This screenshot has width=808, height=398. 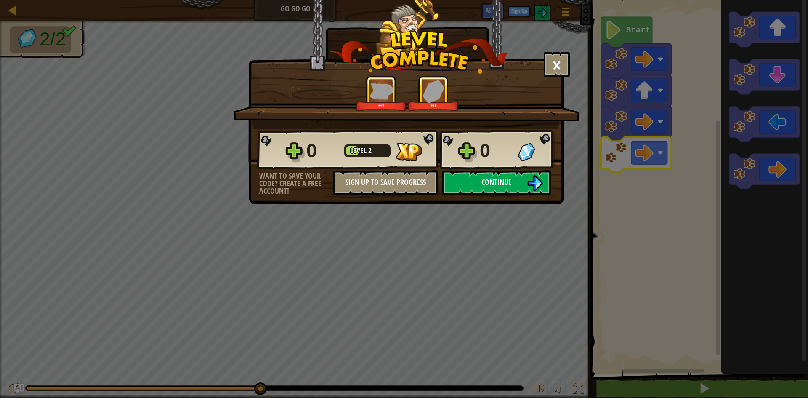 I want to click on button: Sign Up to Save Progress, so click(x=386, y=183).